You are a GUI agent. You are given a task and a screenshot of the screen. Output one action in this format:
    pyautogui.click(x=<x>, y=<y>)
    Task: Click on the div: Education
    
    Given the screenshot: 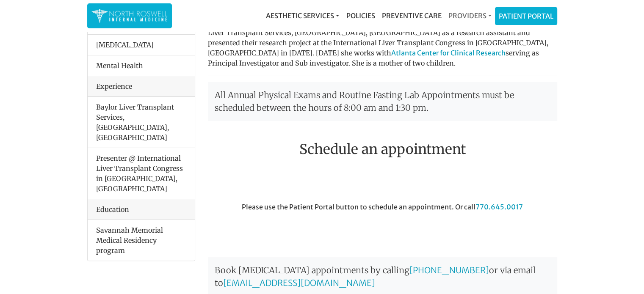 What is the action you would take?
    pyautogui.click(x=141, y=210)
    